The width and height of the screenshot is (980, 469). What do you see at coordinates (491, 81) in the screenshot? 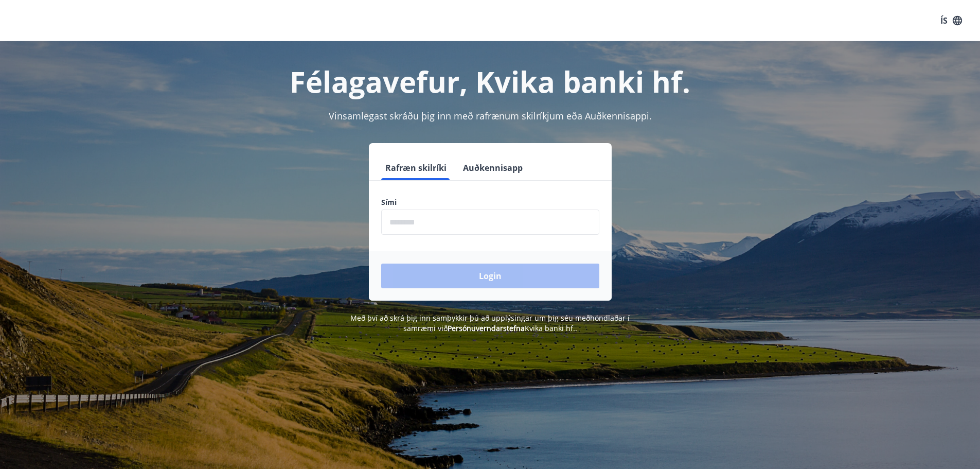
I see `h1: Félagavefur, Kvika banki hf.` at bounding box center [491, 81].